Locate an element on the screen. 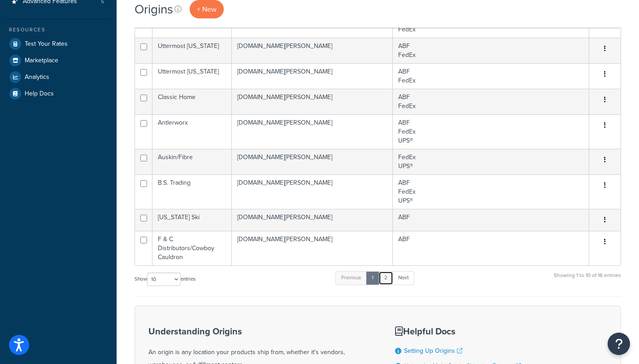  span: Analytics is located at coordinates (37, 77).